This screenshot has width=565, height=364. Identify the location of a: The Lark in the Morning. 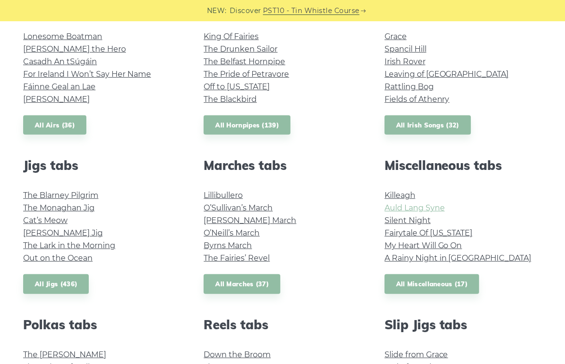
(69, 245).